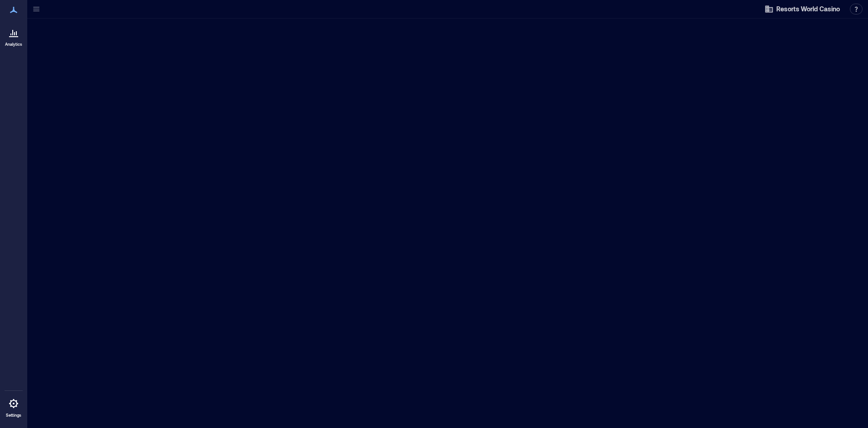 Image resolution: width=868 pixels, height=428 pixels. What do you see at coordinates (14, 407) in the screenshot?
I see `a: Settings` at bounding box center [14, 407].